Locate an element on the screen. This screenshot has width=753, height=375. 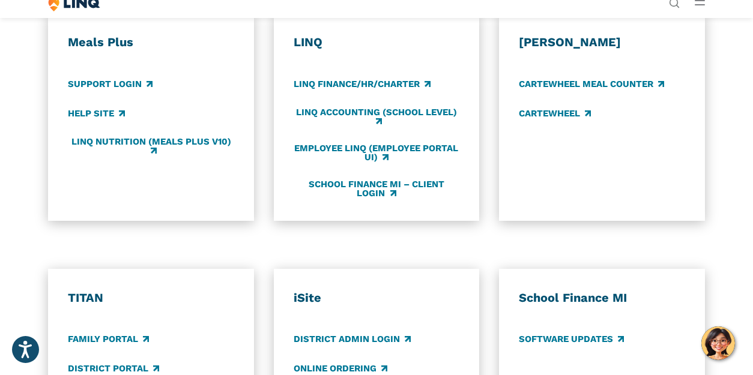
h3: School Finance MI is located at coordinates (602, 298).